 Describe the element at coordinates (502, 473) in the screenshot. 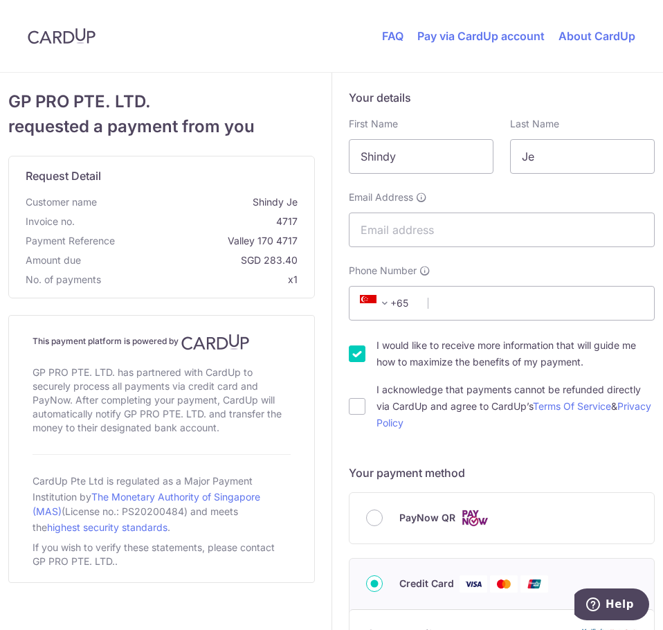

I see `h5: Your payment method` at that location.